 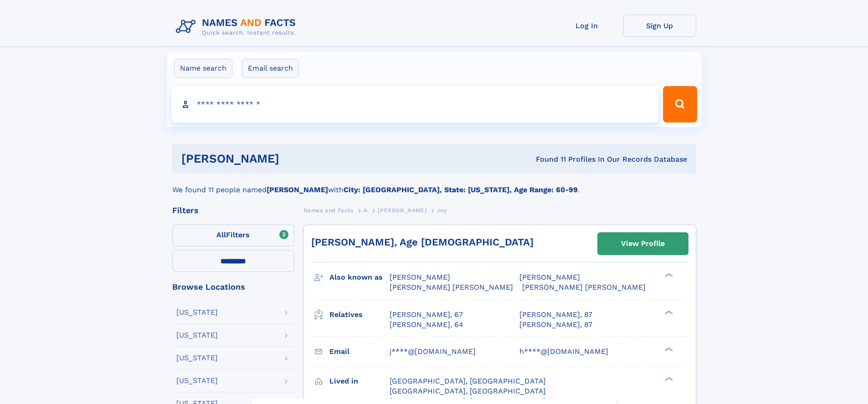 What do you see at coordinates (434, 184) in the screenshot?
I see `div: We found 11 people named with .` at bounding box center [434, 184].